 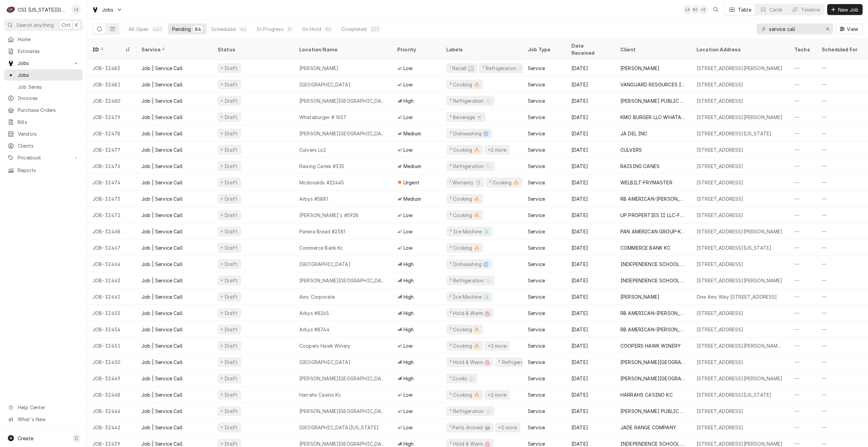 What do you see at coordinates (107, 9) in the screenshot?
I see `a: Go to Jobs` at bounding box center [107, 9].